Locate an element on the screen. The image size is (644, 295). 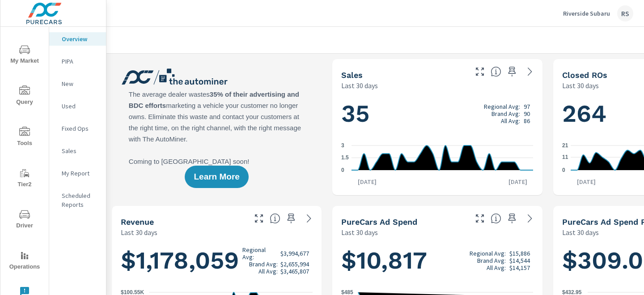
div: My Report is located at coordinates (77, 173).